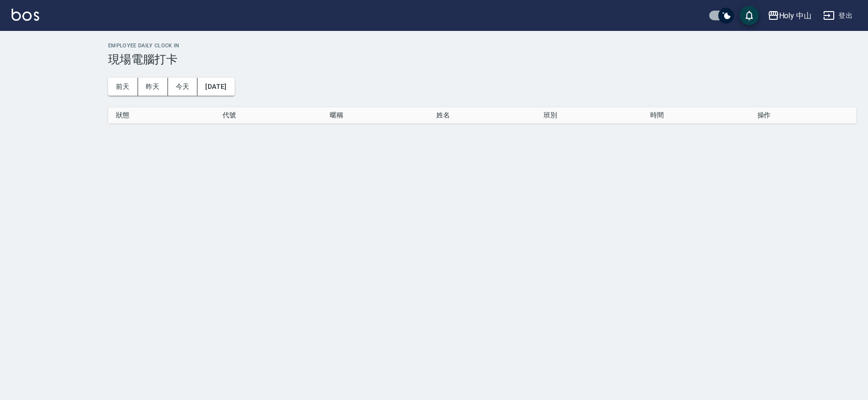 This screenshot has height=400, width=868. I want to click on button: 昨天, so click(153, 87).